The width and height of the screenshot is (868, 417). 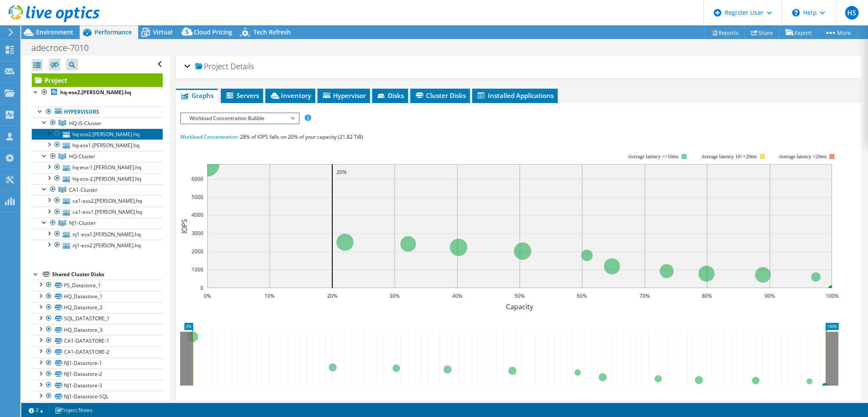 What do you see at coordinates (344, 95) in the screenshot?
I see `span: Hypervisor` at bounding box center [344, 95].